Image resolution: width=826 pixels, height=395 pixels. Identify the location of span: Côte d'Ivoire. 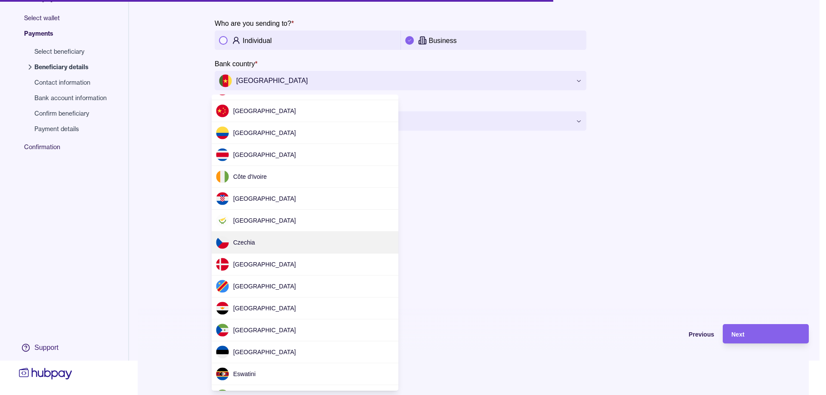
(250, 177).